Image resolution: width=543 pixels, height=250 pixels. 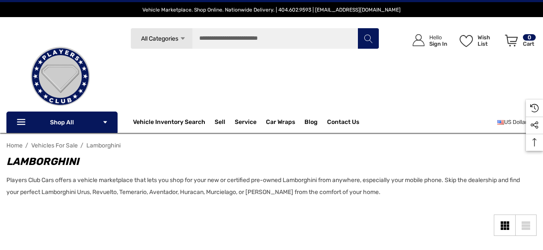 I want to click on span: Lamborghini, so click(x=104, y=145).